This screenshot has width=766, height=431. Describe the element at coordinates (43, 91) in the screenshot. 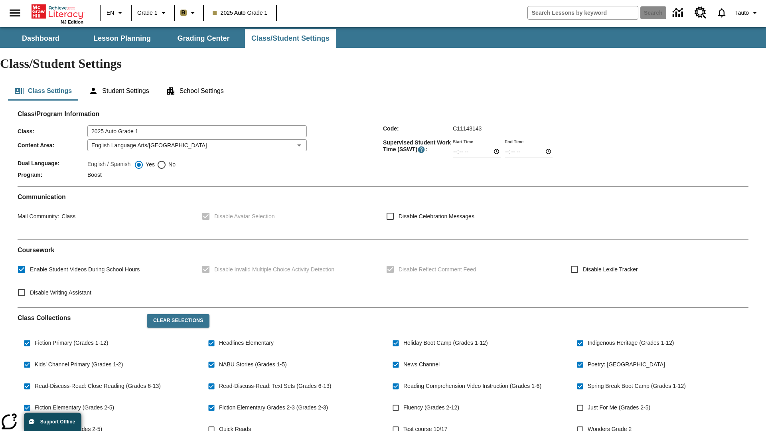

I see `button: Class Settings` at that location.